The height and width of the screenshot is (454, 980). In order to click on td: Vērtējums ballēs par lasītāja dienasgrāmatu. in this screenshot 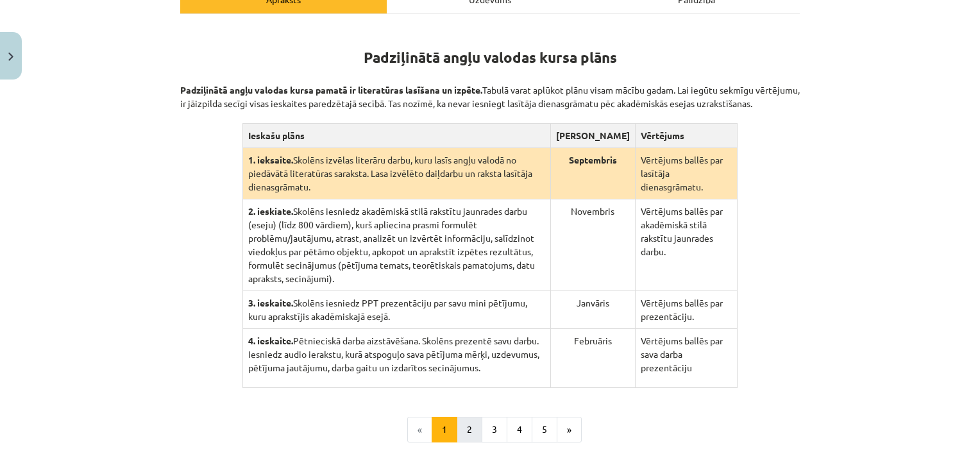, I will do `click(685, 174)`.